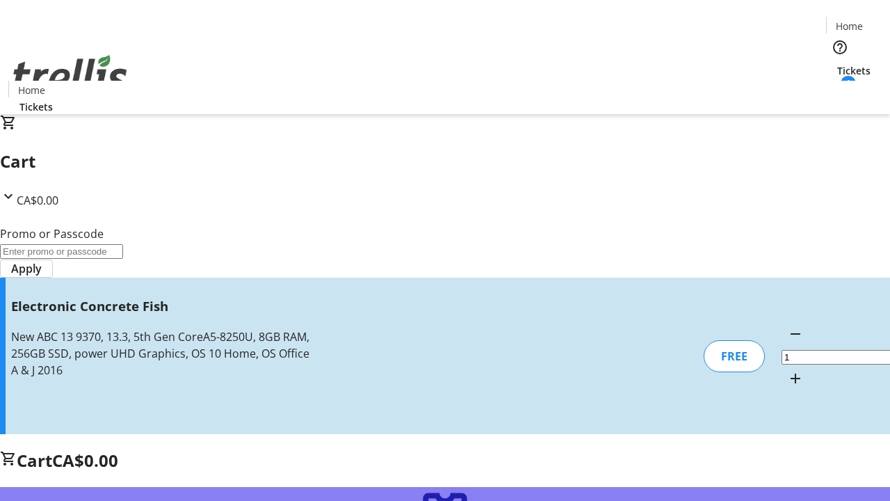 This screenshot has width=890, height=501. I want to click on div: FREE, so click(734, 356).